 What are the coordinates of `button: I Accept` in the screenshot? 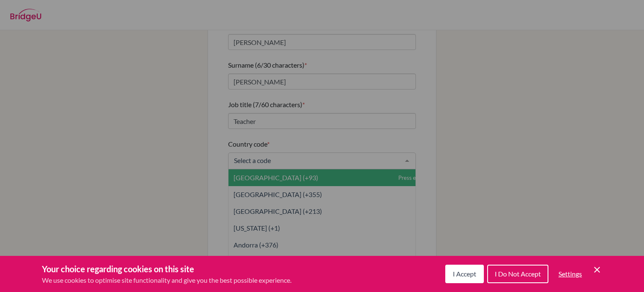 It's located at (464, 274).